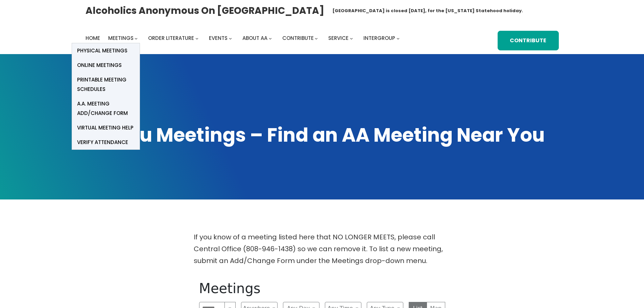  What do you see at coordinates (298, 38) in the screenshot?
I see `span: Contribute` at bounding box center [298, 38].